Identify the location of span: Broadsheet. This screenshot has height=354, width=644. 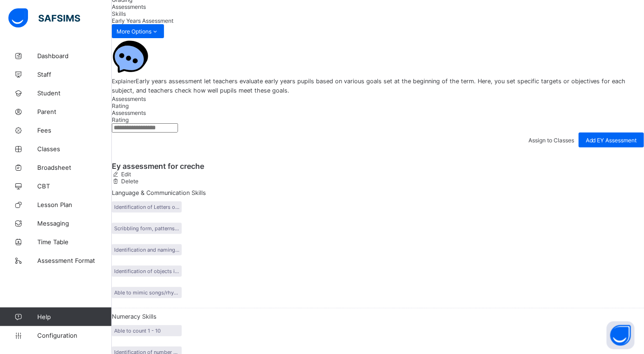
(75, 168).